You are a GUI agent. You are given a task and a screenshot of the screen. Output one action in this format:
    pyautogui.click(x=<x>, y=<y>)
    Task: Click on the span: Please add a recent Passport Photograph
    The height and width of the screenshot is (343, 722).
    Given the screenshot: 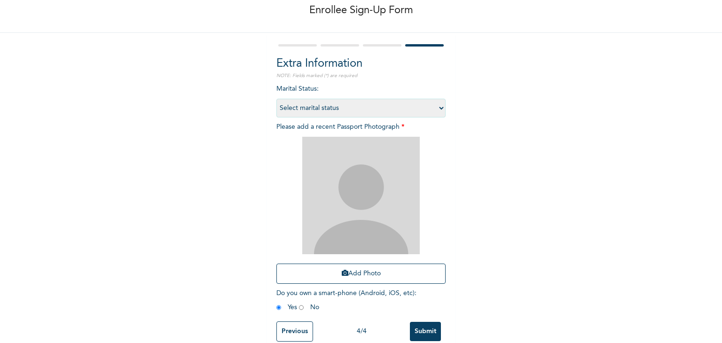 What is the action you would take?
    pyautogui.click(x=361, y=206)
    